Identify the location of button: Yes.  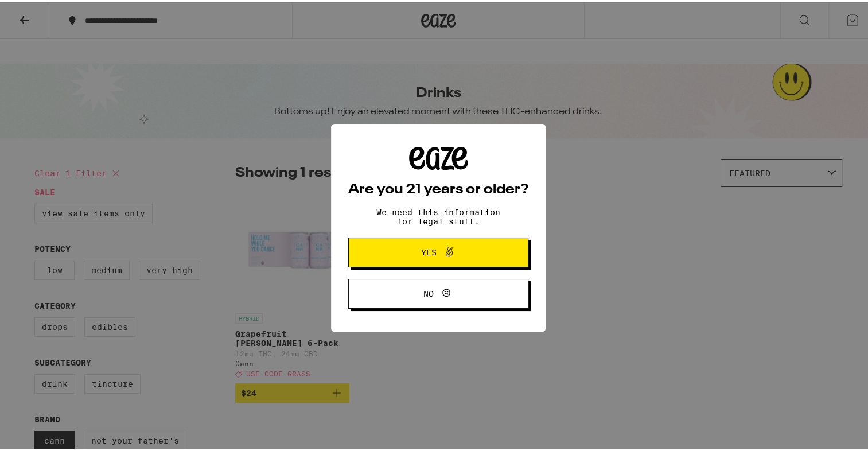
(438, 250).